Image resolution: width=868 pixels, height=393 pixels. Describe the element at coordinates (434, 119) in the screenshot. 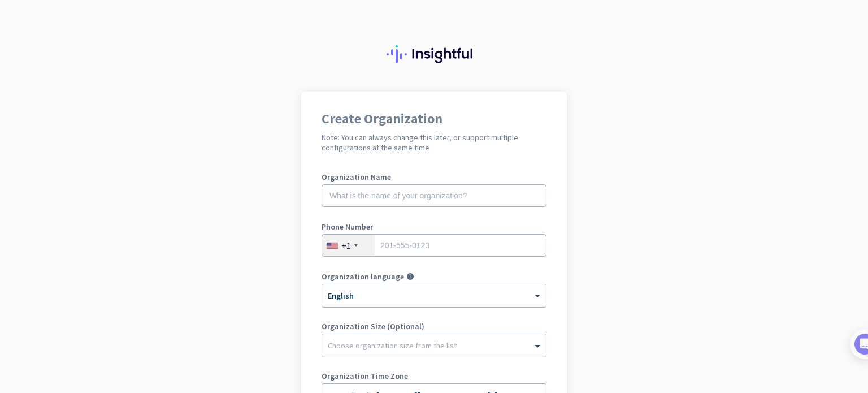

I see `h1: Create Organization` at that location.